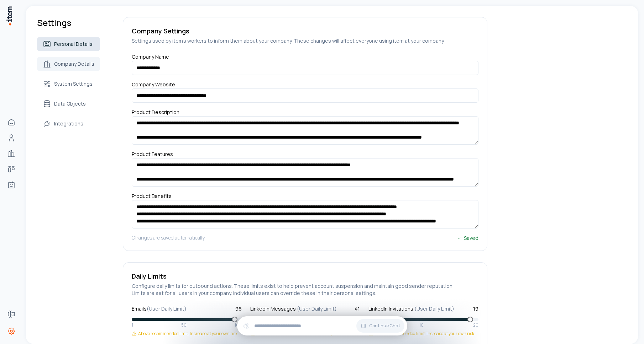 This screenshot has height=344, width=644. What do you see at coordinates (380, 326) in the screenshot?
I see `button: Continue Chat` at bounding box center [380, 326].